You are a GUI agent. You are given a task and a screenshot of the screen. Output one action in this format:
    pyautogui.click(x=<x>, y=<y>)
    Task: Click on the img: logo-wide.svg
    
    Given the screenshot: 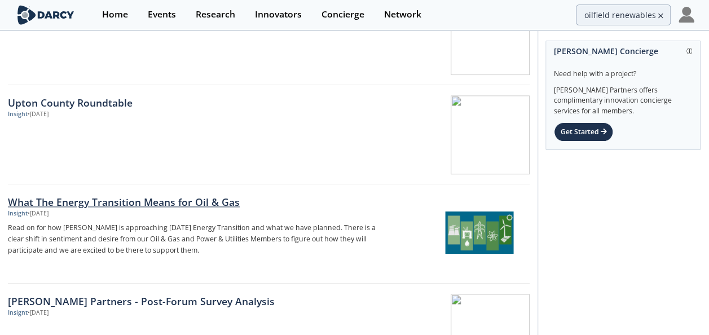 What is the action you would take?
    pyautogui.click(x=46, y=15)
    